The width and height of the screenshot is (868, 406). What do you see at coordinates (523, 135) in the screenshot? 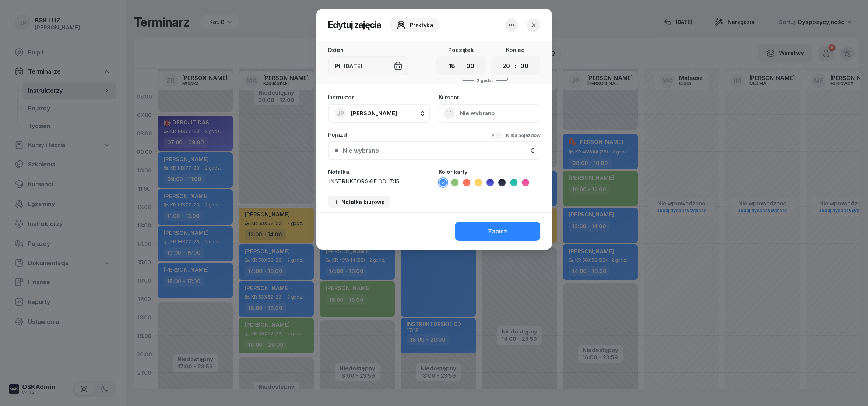
I see `div: Kilka pojazdów` at bounding box center [523, 135].